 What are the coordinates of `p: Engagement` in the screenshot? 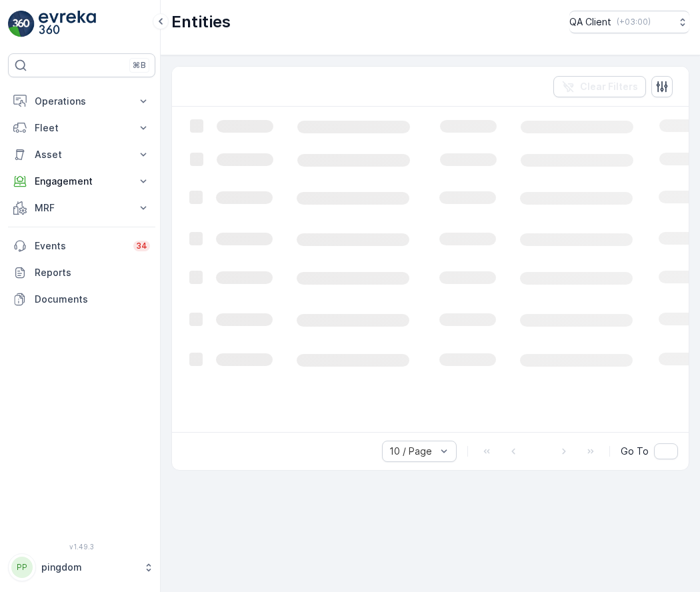 It's located at (81, 181).